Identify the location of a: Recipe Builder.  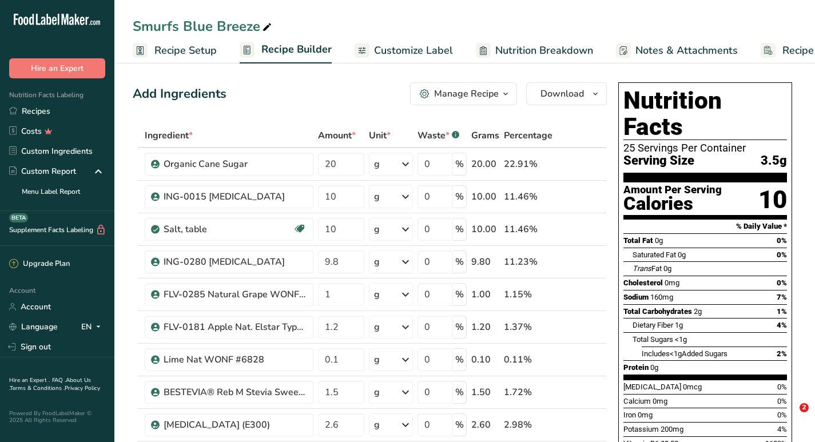
(285, 50).